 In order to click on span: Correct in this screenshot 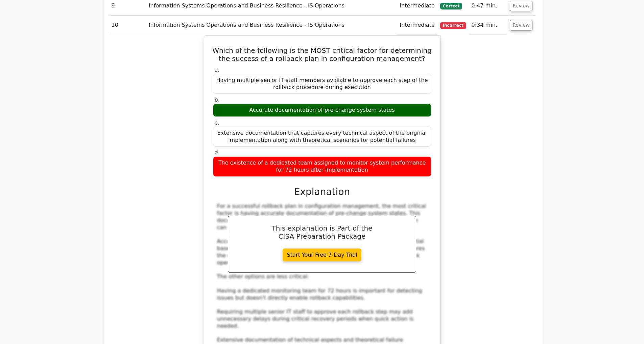, I will do `click(451, 6)`.